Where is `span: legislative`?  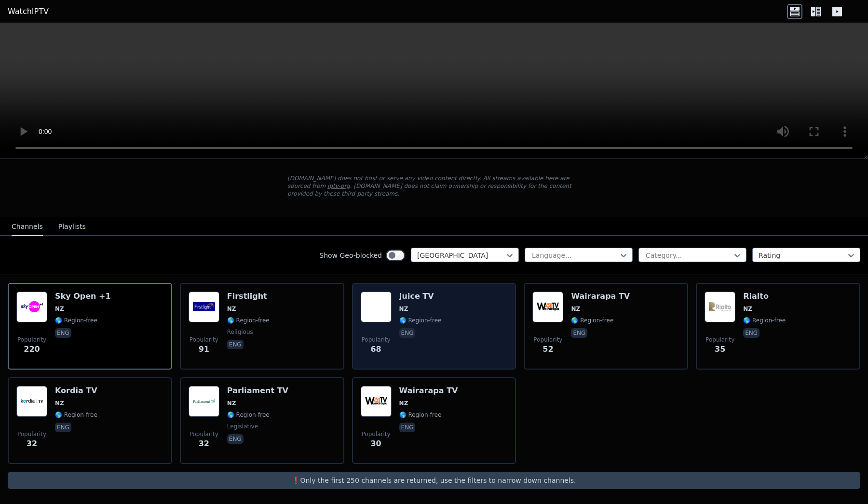 span: legislative is located at coordinates (243, 427).